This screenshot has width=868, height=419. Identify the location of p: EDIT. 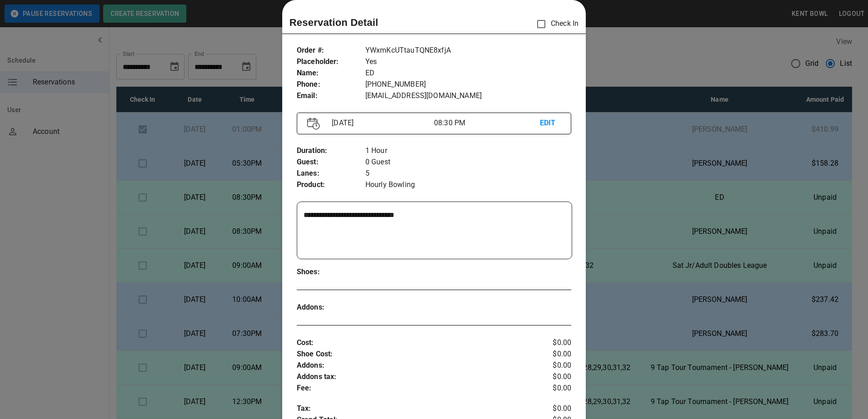
(550, 123).